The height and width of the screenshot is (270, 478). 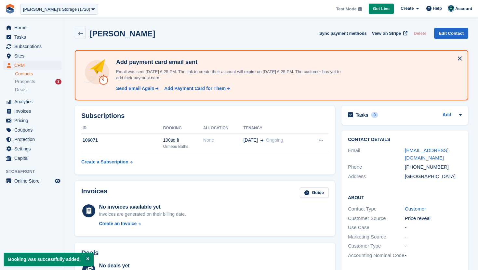 I want to click on span: Account, so click(x=463, y=9).